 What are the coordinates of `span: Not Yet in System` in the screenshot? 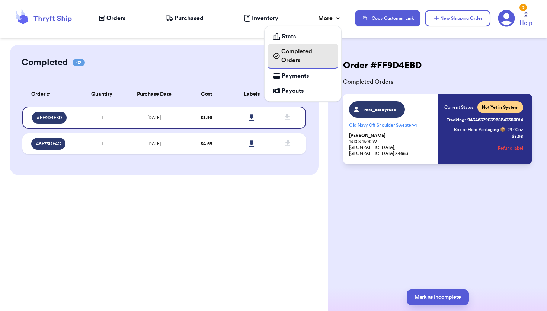 It's located at (500, 107).